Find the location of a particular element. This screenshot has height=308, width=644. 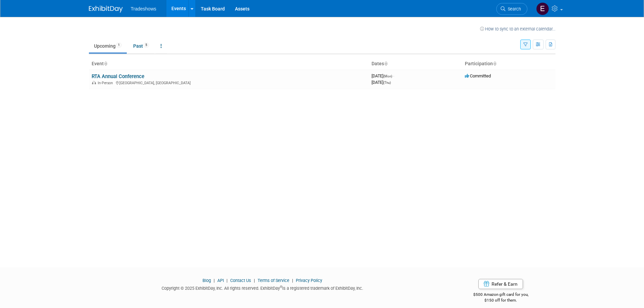

a: Sort by Participation Type is located at coordinates (494, 64).